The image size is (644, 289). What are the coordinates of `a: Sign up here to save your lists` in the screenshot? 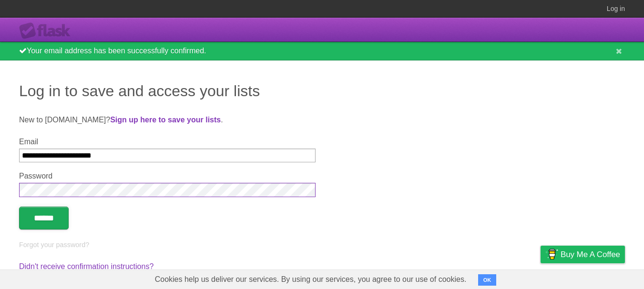 It's located at (165, 119).